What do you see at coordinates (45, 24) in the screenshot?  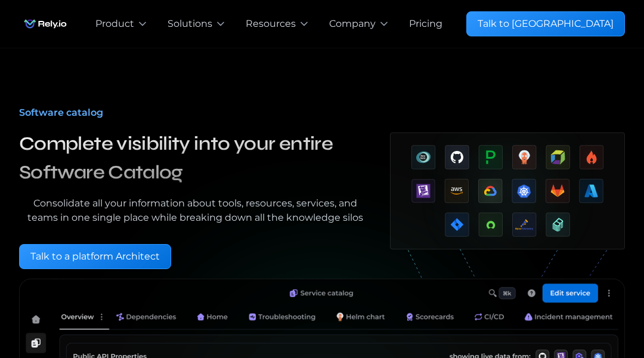 I see `a: home` at bounding box center [45, 24].